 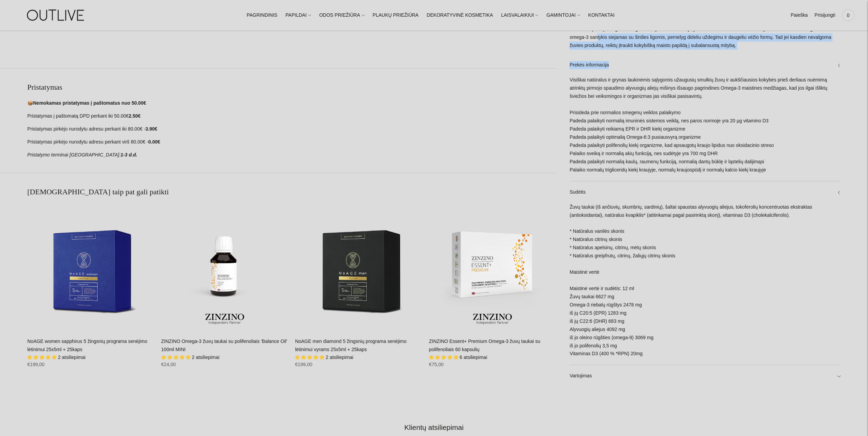 What do you see at coordinates (824, 16) in the screenshot?
I see `a: Prisijungti` at bounding box center [824, 16].